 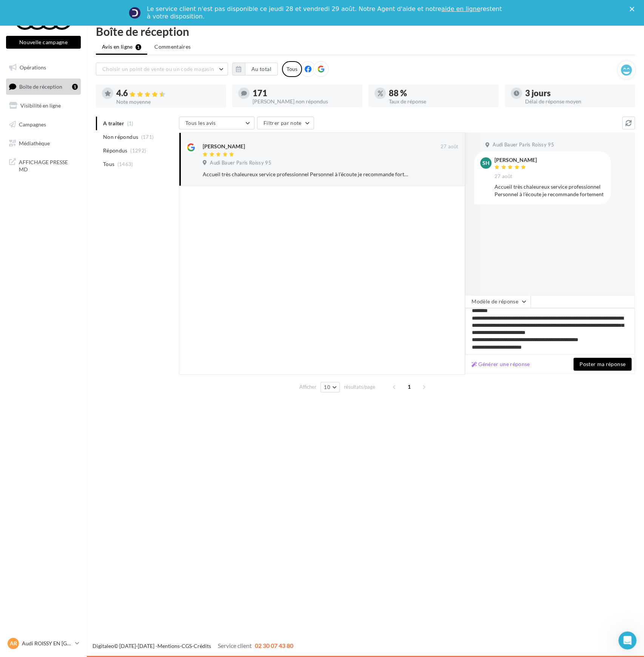 What do you see at coordinates (109, 165) in the screenshot?
I see `span: Tous` at bounding box center [109, 165].